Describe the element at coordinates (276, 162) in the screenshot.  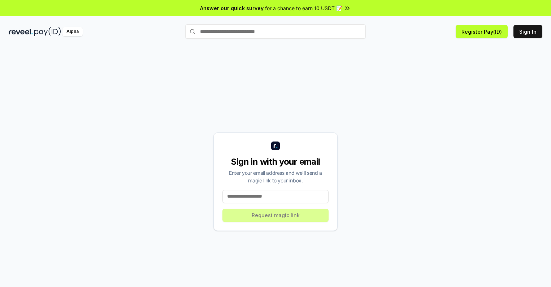
I see `div: Sign in with your email` at that location.